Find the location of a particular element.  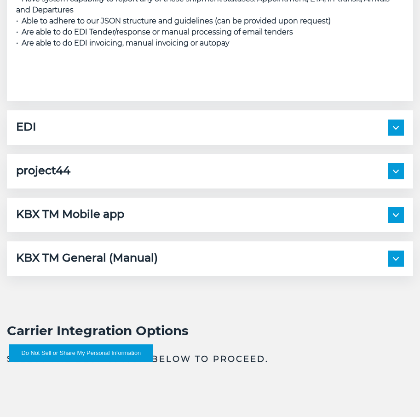

h5: KBX TM General (Manual) is located at coordinates (87, 258).